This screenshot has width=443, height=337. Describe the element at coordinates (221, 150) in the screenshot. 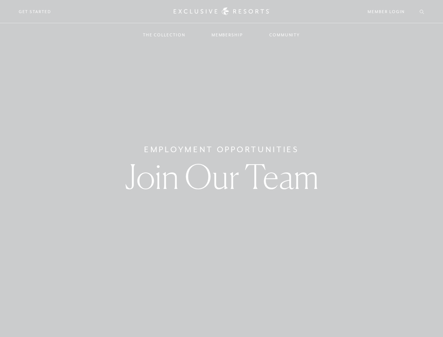

I see `h6: Employment Opportunities` at that location.